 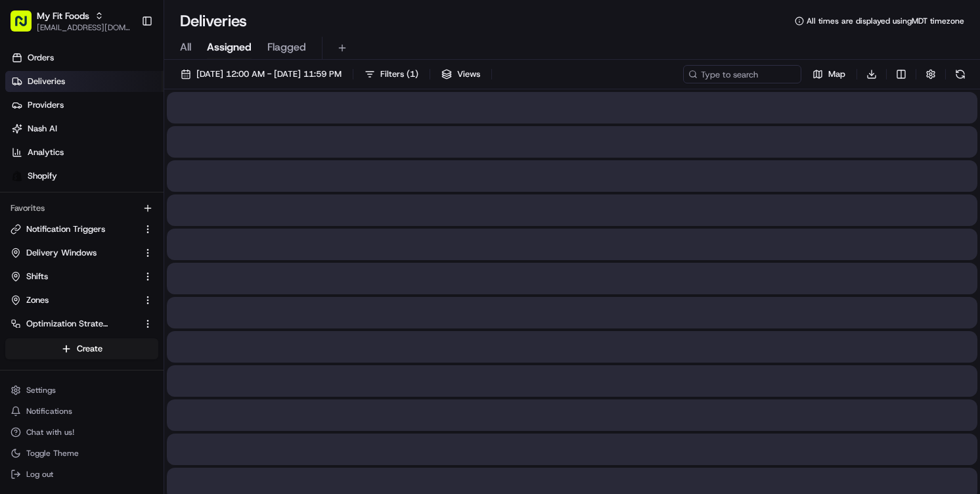 What do you see at coordinates (392, 74) in the screenshot?
I see `button: Filters(1)` at bounding box center [392, 74].